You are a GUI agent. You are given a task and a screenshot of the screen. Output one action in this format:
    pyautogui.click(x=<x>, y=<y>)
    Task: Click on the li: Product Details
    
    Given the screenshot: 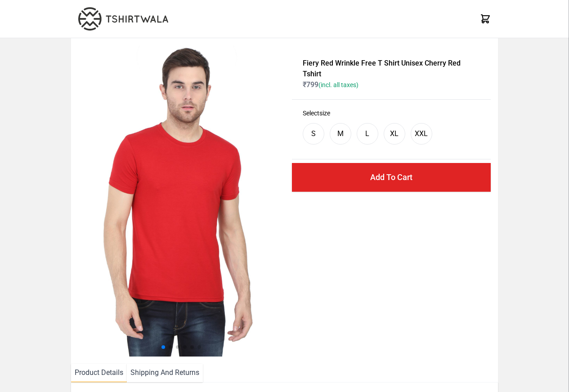 What is the action you would take?
    pyautogui.click(x=99, y=373)
    